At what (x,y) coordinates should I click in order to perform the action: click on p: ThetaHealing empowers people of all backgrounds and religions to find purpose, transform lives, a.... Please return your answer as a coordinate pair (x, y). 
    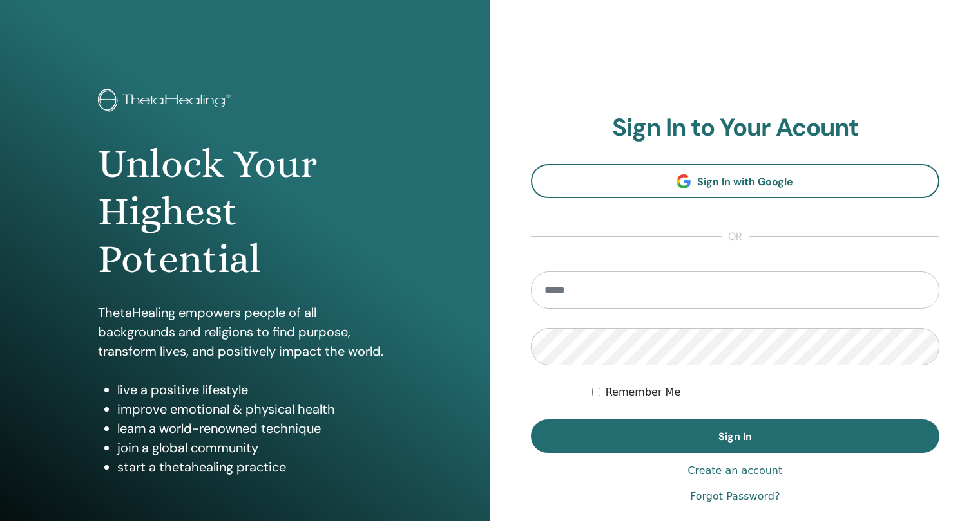
    Looking at the image, I should click on (245, 332).